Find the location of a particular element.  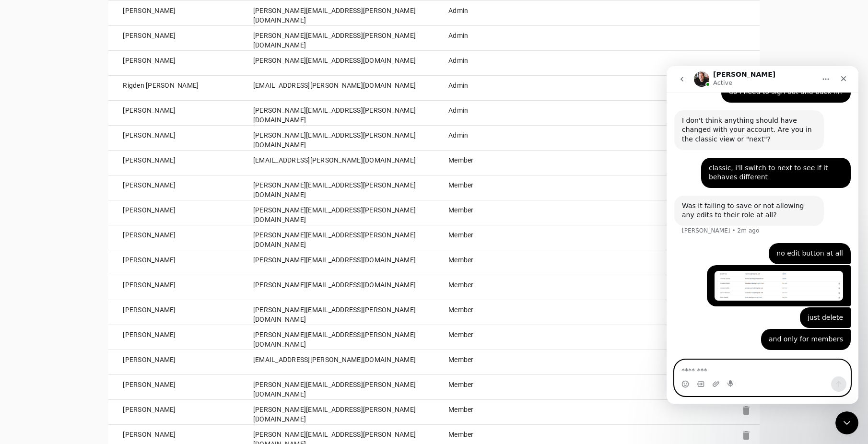

textarea: Message… is located at coordinates (96, 302).